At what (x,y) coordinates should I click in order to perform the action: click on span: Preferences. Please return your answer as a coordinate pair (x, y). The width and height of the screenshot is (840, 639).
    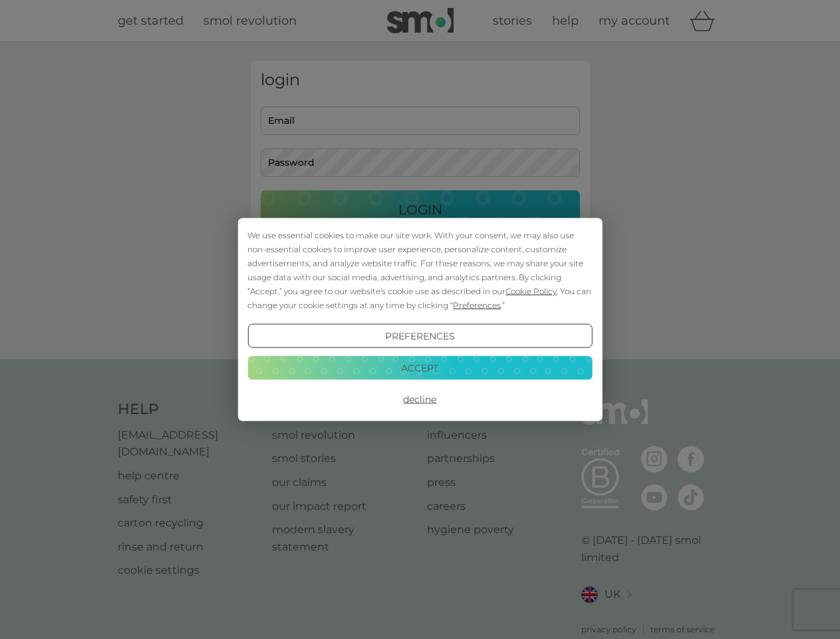
    Looking at the image, I should click on (477, 305).